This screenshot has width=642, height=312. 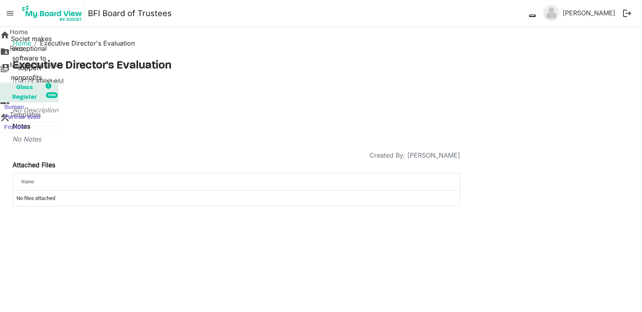 I want to click on span: menu, so click(x=10, y=13).